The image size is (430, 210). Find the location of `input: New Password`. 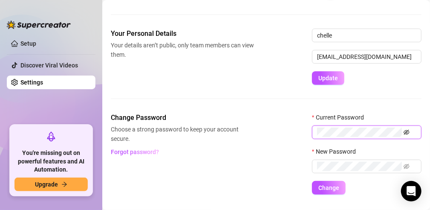

input: New Password is located at coordinates (360, 166).